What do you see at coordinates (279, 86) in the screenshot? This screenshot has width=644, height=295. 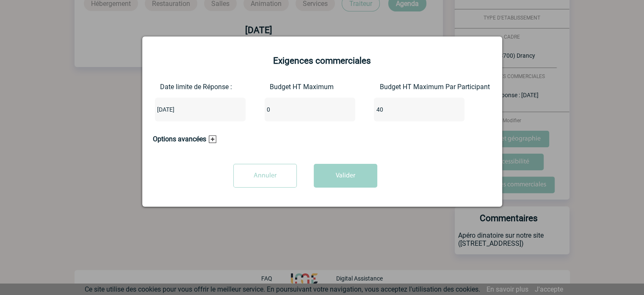 I see `label: Budget HT Maximum` at bounding box center [279, 86].